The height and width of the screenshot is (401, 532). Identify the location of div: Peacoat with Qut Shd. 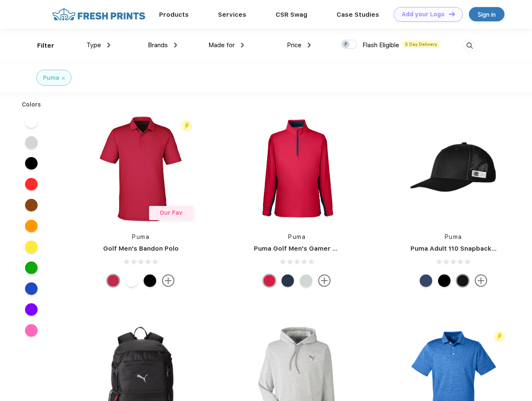
(426, 281).